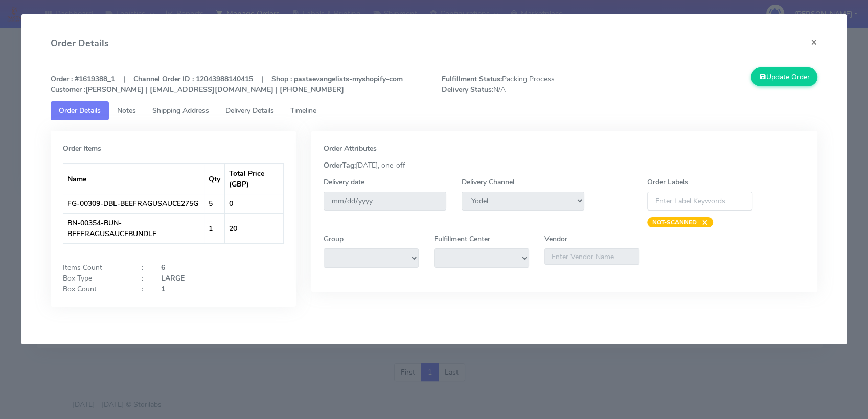  I want to click on strong: Fulfillment Status:, so click(472, 79).